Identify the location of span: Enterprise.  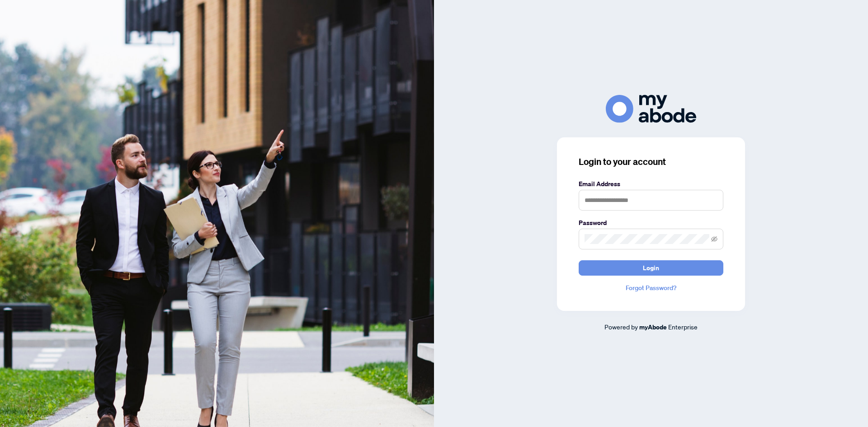
(683, 327).